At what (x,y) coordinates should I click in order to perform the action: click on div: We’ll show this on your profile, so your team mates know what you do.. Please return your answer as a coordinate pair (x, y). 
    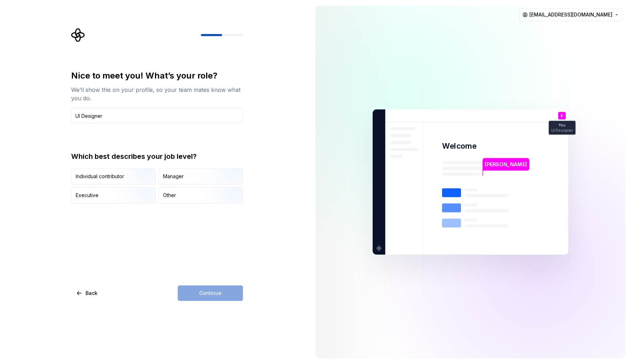
    Looking at the image, I should click on (157, 94).